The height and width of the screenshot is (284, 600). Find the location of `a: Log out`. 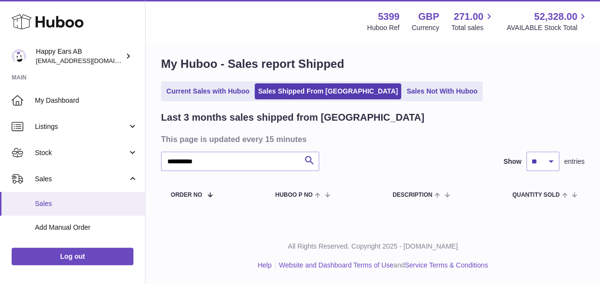

a: Log out is located at coordinates (72, 257).